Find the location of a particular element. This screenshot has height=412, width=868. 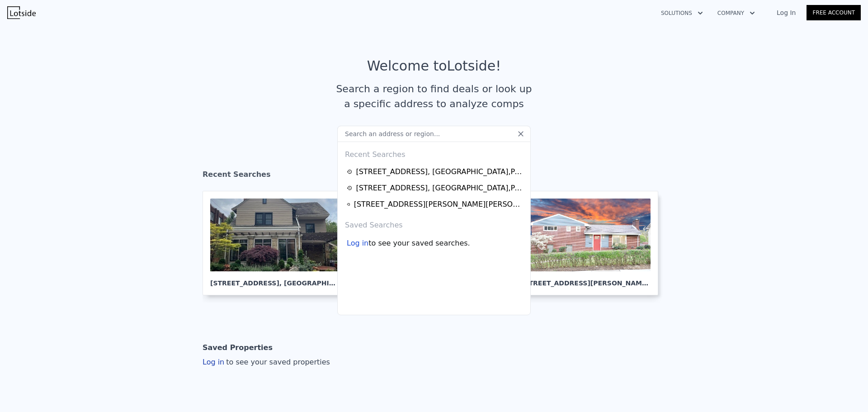

span: to see your saved properties is located at coordinates (277, 362).